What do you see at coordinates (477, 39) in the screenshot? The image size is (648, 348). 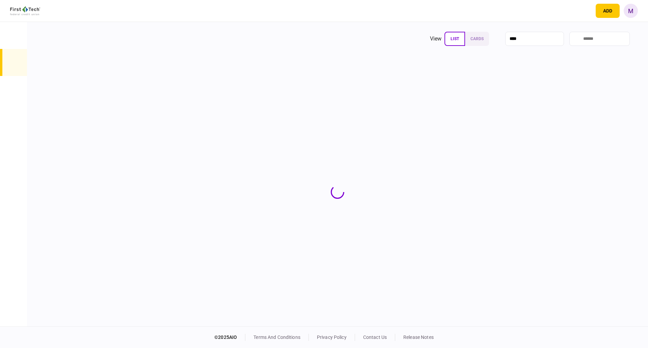 I see `span: cards` at bounding box center [477, 39].